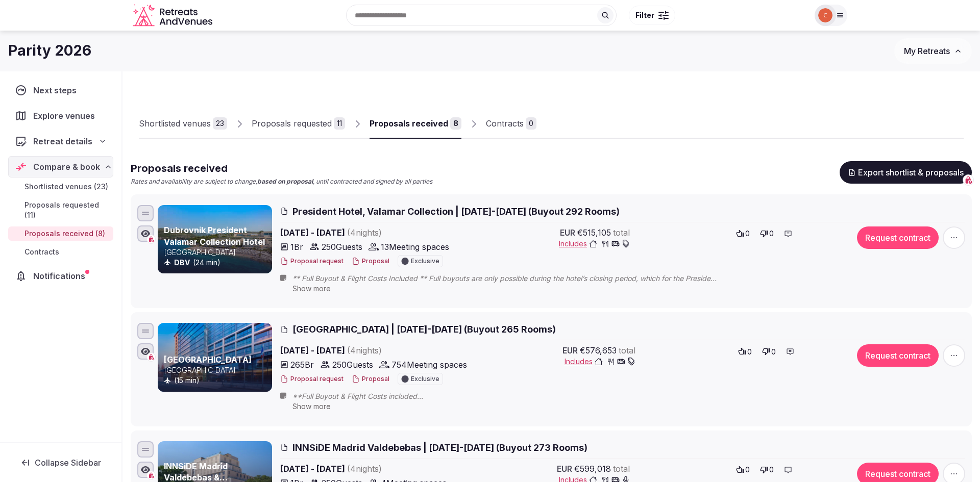  I want to click on span: €576,653, so click(598, 351).